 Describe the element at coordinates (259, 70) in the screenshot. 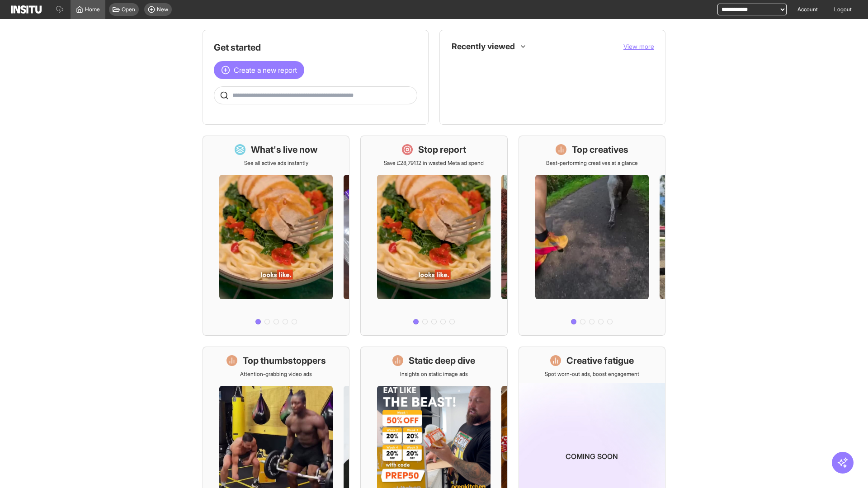

I see `button: Create a new report` at that location.